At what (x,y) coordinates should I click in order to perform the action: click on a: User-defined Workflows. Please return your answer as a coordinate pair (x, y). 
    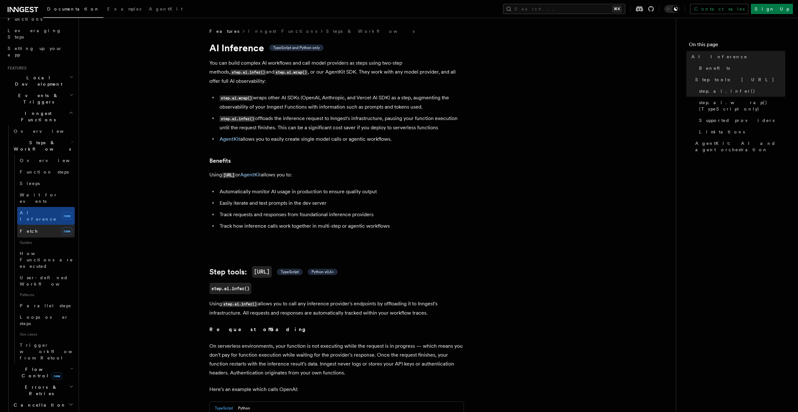
    Looking at the image, I should click on (46, 281).